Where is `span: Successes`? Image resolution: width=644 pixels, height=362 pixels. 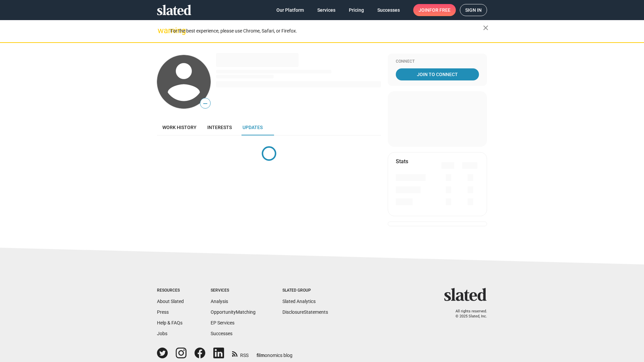 span: Successes is located at coordinates (388, 10).